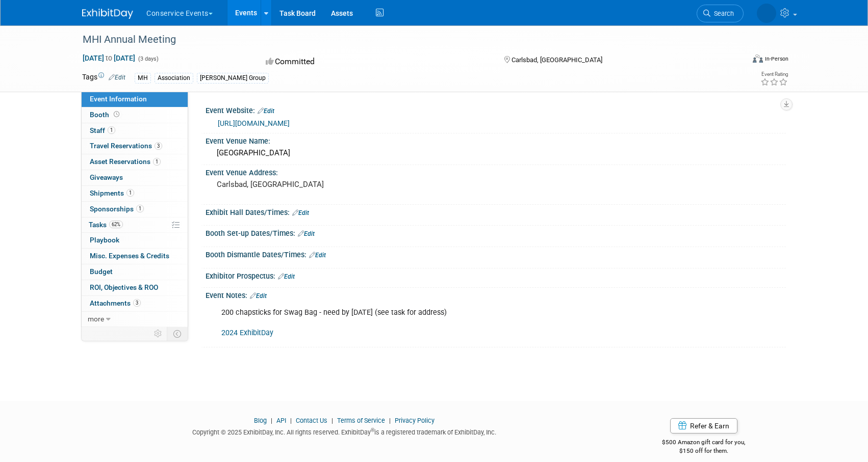 The height and width of the screenshot is (462, 868). Describe the element at coordinates (104, 240) in the screenshot. I see `span: Playbook` at that location.